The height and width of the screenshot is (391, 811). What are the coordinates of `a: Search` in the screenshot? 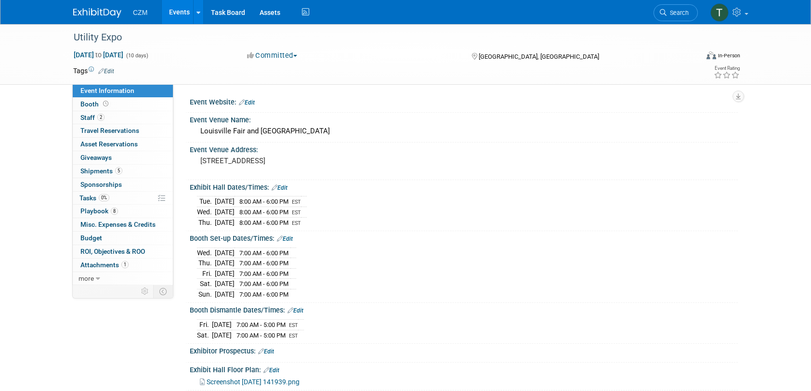 It's located at (676, 13).